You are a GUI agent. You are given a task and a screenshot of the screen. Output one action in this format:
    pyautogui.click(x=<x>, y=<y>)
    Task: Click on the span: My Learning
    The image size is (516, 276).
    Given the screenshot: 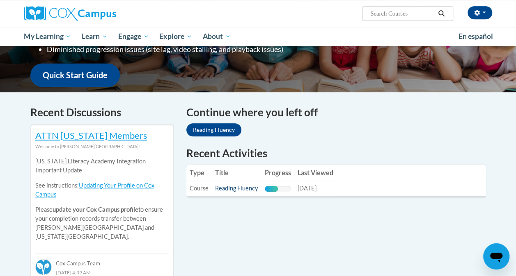 What is the action you would take?
    pyautogui.click(x=47, y=37)
    